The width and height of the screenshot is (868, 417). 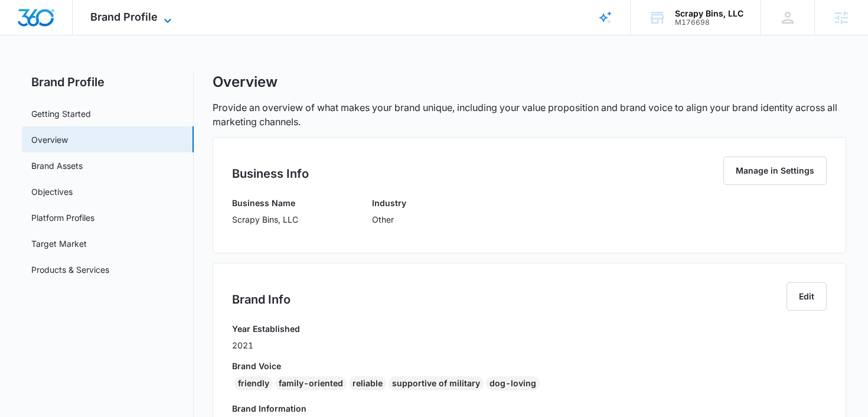 I want to click on a: Overview, so click(x=50, y=140).